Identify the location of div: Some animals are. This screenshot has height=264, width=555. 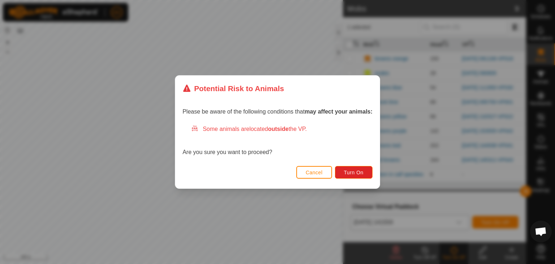
(282, 129).